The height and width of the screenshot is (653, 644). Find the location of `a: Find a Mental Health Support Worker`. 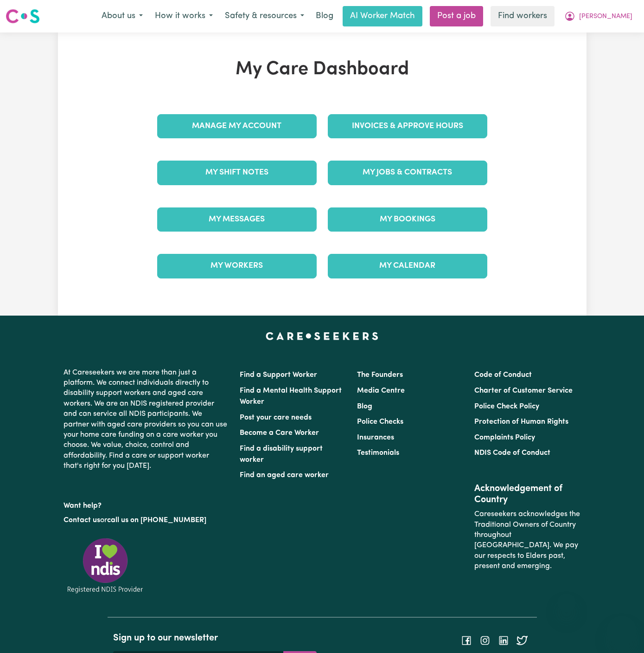

a: Find a Mental Health Support Worker is located at coordinates (291, 396).